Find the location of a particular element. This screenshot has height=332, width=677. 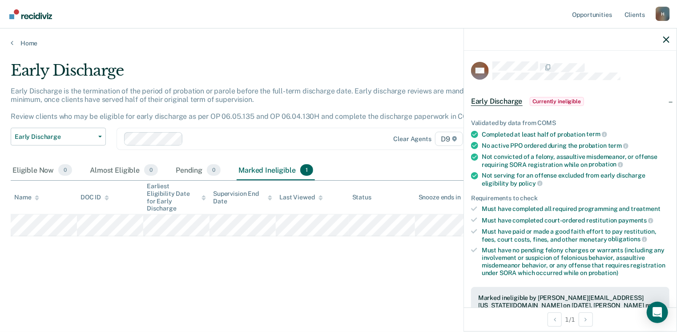

div: Early Discharge is located at coordinates (265, 74).